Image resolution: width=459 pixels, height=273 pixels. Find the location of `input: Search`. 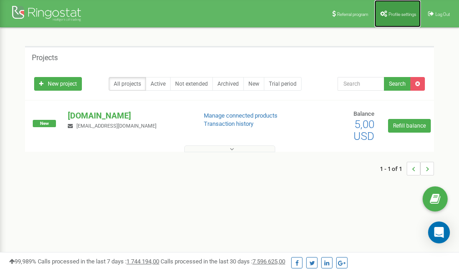

input: Search is located at coordinates (361, 84).